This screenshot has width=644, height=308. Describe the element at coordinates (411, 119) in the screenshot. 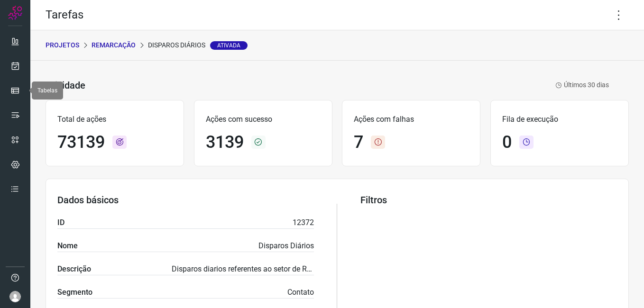

I see `p: Ações com falhas` at that location.